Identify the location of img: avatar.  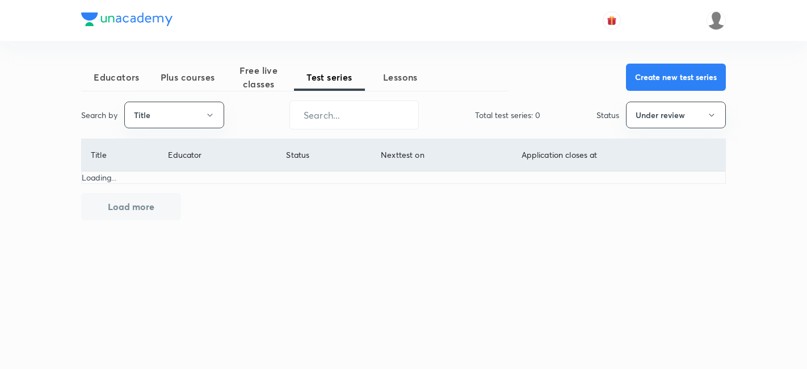
(612, 20).